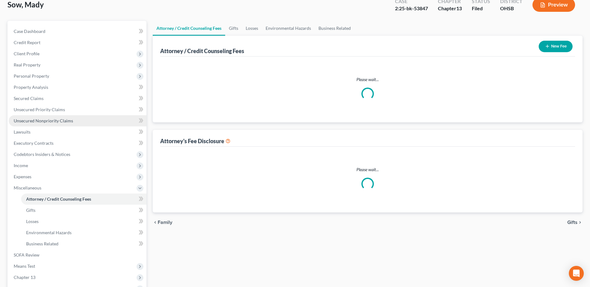 This screenshot has width=590, height=287. What do you see at coordinates (412, 8) in the screenshot?
I see `div: 2:25-bk-53847` at bounding box center [412, 8].